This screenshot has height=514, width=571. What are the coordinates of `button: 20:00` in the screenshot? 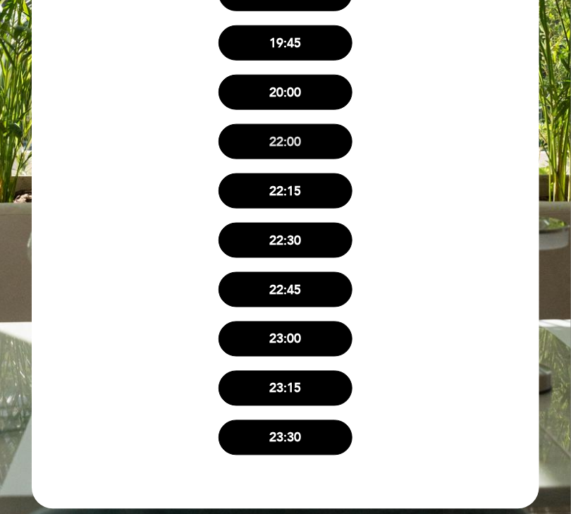 It's located at (286, 92).